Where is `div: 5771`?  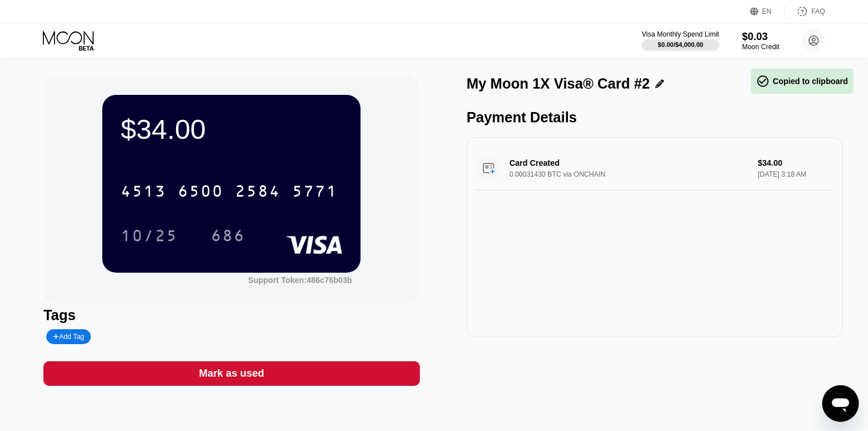
div: 5771 is located at coordinates (315, 192).